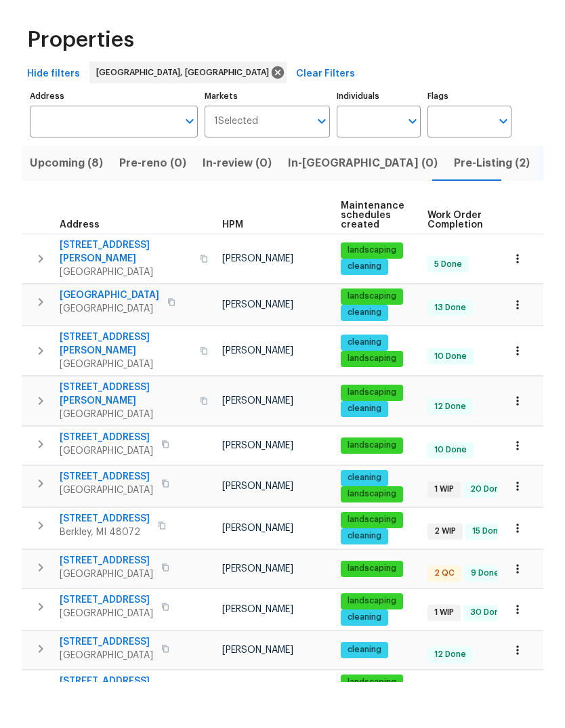 This screenshot has height=728, width=565. What do you see at coordinates (444, 620) in the screenshot?
I see `span: 2 QC` at bounding box center [444, 620].